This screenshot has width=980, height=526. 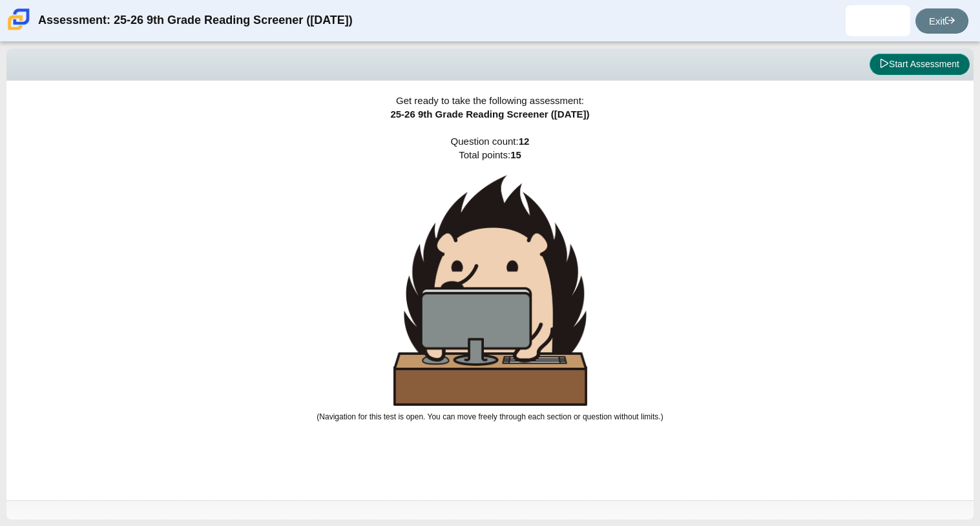 I want to click on img: Carmen School of Science & Technology, so click(x=19, y=19).